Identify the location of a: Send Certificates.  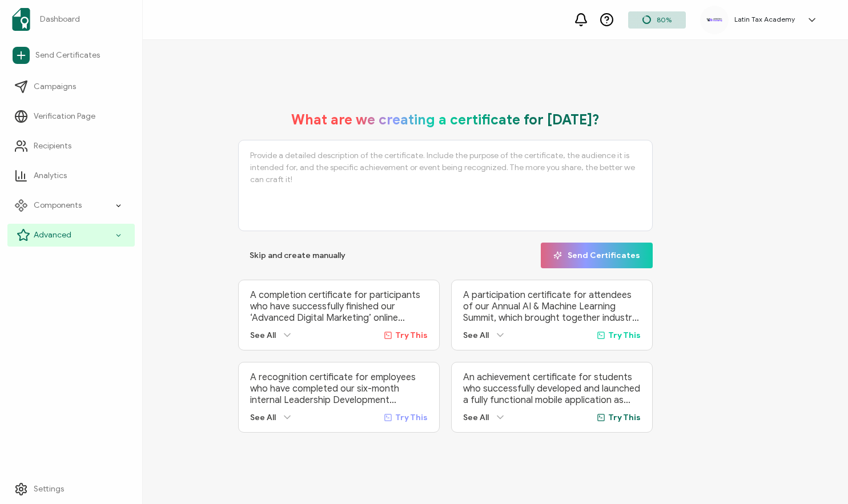
(71, 55).